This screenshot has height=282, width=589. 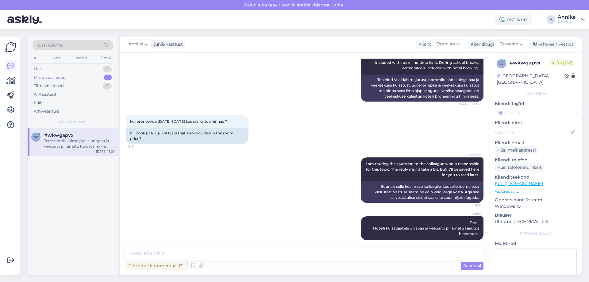 What do you see at coordinates (56, 58) in the screenshot?
I see `div: Web` at bounding box center [56, 58].